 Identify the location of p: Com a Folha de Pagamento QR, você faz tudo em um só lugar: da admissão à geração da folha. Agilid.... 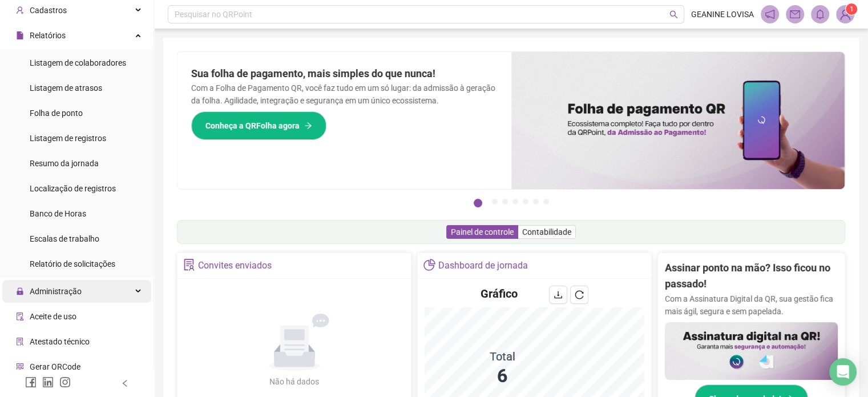
(344, 94).